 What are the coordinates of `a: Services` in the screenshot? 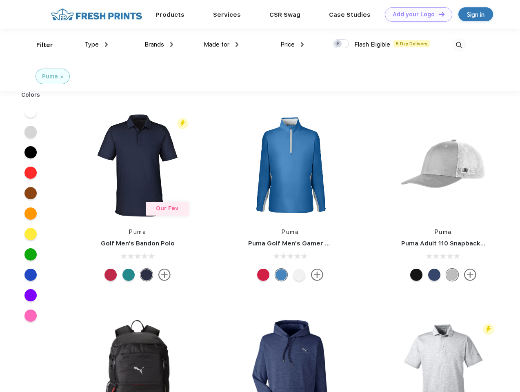 It's located at (227, 15).